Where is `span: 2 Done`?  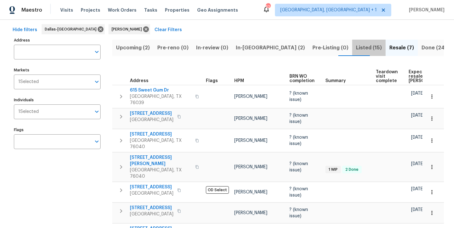
span: 2 Done is located at coordinates (352, 170).